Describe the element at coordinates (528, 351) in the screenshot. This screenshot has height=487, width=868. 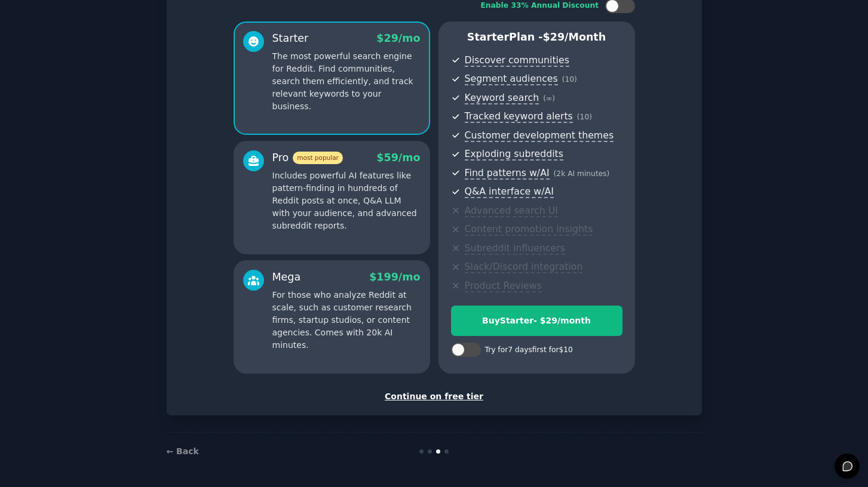
I see `div: Try for 7 days first for $10` at that location.